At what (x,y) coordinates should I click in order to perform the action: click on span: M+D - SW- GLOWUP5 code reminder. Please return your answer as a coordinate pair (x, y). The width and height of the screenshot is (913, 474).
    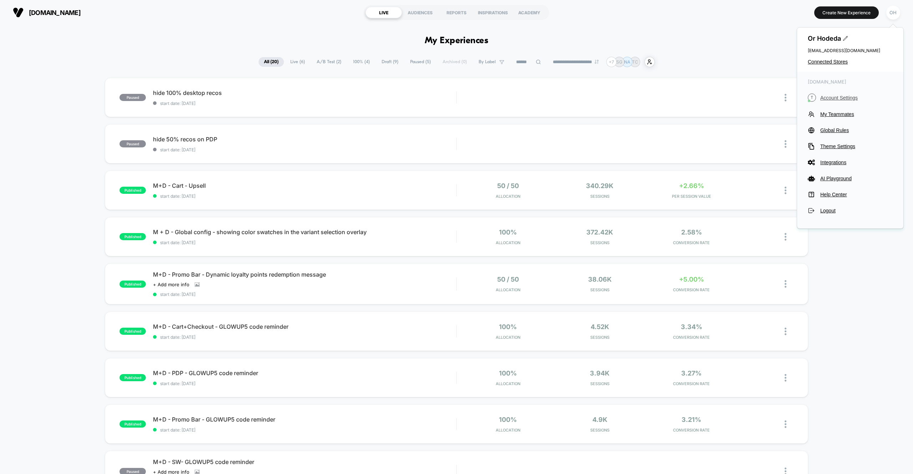
    Looking at the image, I should click on (305, 462).